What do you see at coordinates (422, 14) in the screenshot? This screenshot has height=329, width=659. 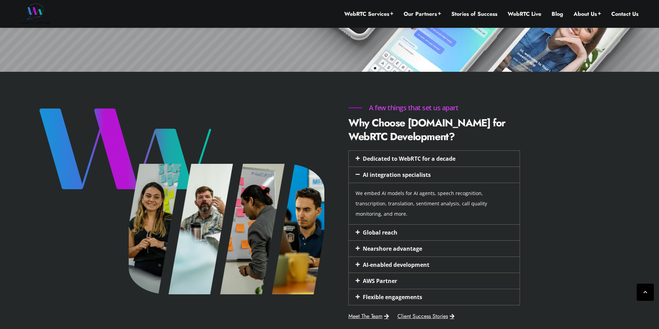 I see `a: Our Partners` at bounding box center [422, 14].